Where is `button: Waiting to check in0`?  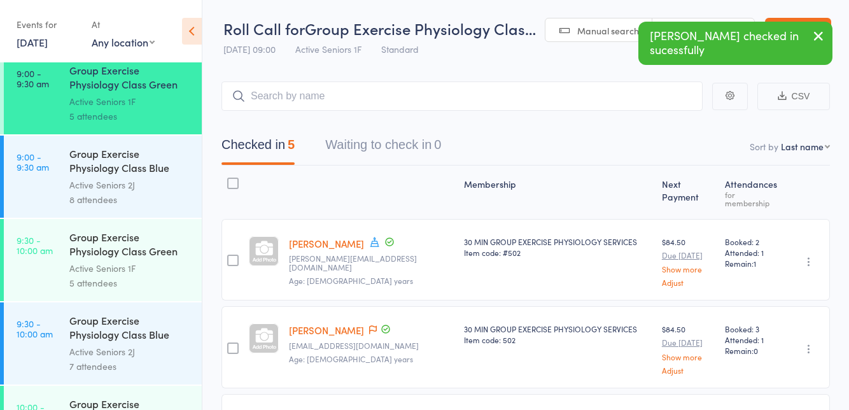 button: Waiting to check in0 is located at coordinates (383, 148).